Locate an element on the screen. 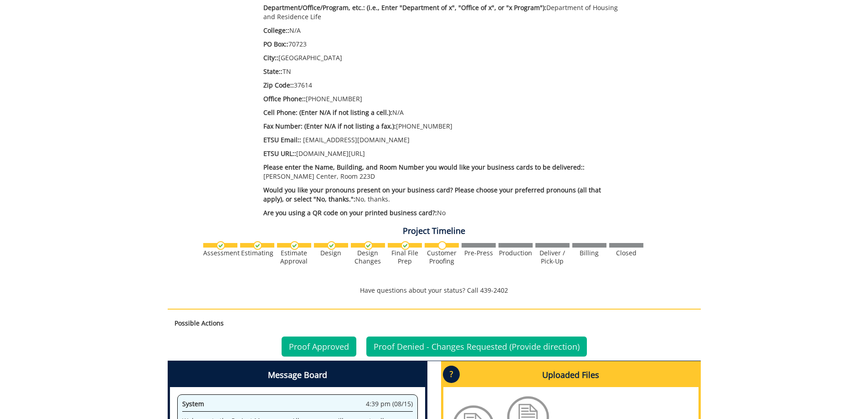 This screenshot has height=419, width=868. a: Proof Approved is located at coordinates (319, 346).